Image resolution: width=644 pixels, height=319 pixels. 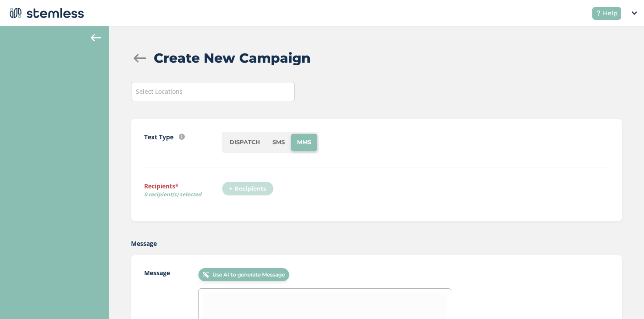 I want to click on h2: Create New Campaign, so click(x=232, y=57).